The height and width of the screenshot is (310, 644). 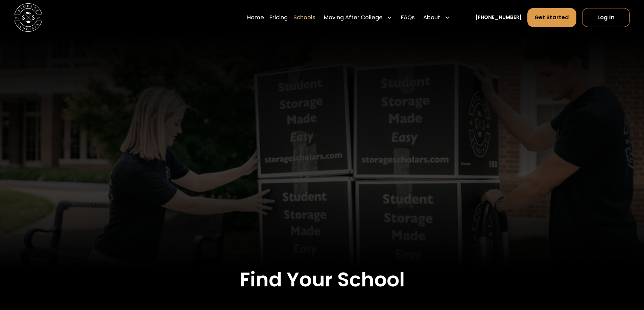 I want to click on h2: Find Your School, so click(x=322, y=280).